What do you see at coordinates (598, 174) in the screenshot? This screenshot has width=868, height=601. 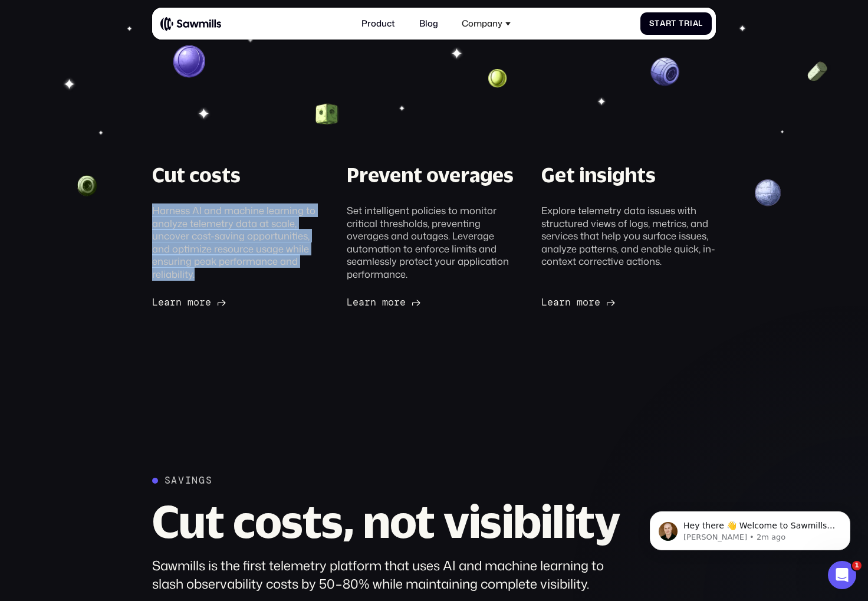 I see `div: Get insights` at bounding box center [598, 174].